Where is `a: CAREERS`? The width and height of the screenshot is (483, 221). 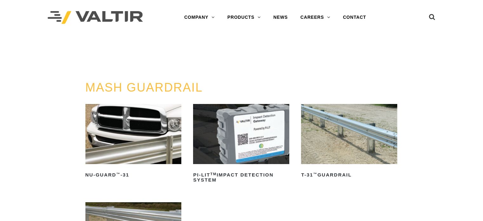 a: CAREERS is located at coordinates (315, 17).